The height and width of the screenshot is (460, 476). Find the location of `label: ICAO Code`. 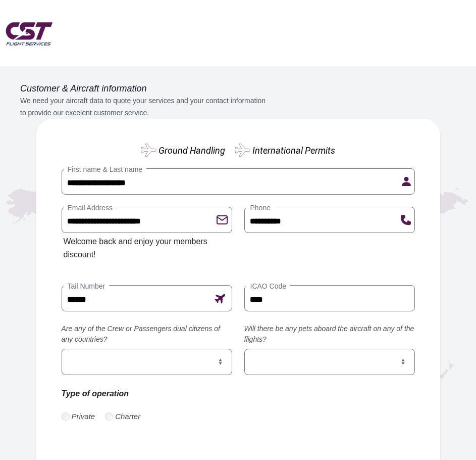

label: ICAO Code is located at coordinates (268, 286).